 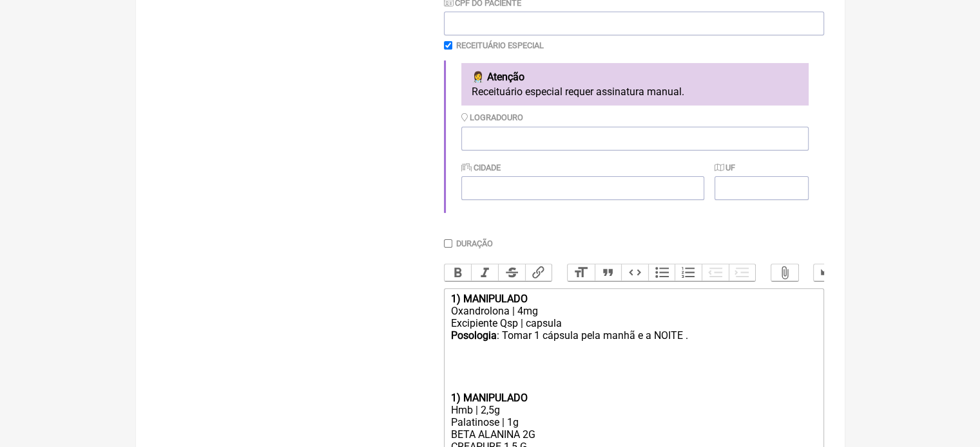 I want to click on button: Numbers, so click(x=688, y=272).